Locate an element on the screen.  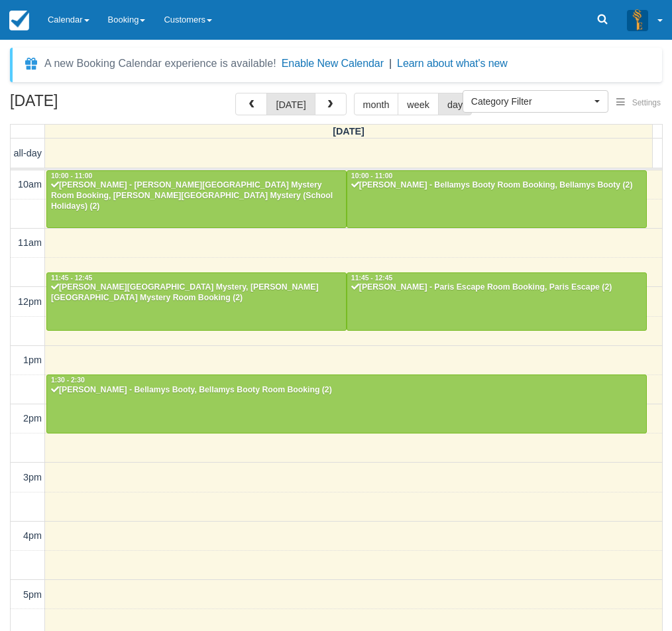
span: 11am is located at coordinates (30, 242).